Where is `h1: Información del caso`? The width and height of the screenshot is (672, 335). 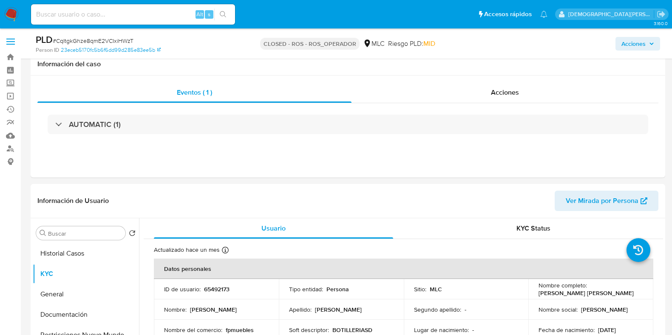
h1: Información del caso is located at coordinates (348, 64).